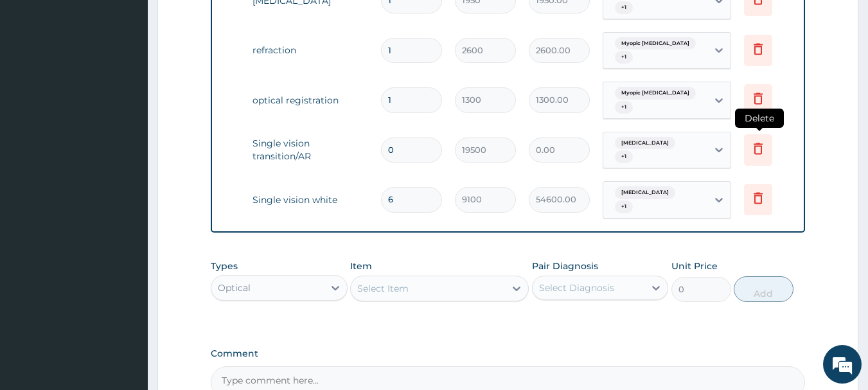 The image size is (868, 390). What do you see at coordinates (142, 81) in the screenshot?
I see `div: Chat with us now` at bounding box center [142, 81].